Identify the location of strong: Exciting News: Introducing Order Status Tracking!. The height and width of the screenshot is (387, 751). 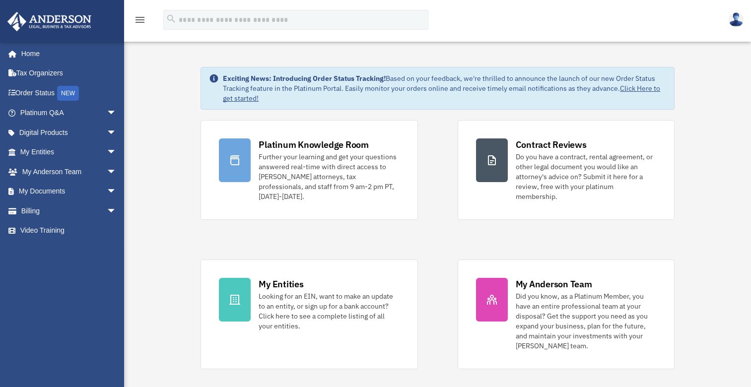
(304, 78).